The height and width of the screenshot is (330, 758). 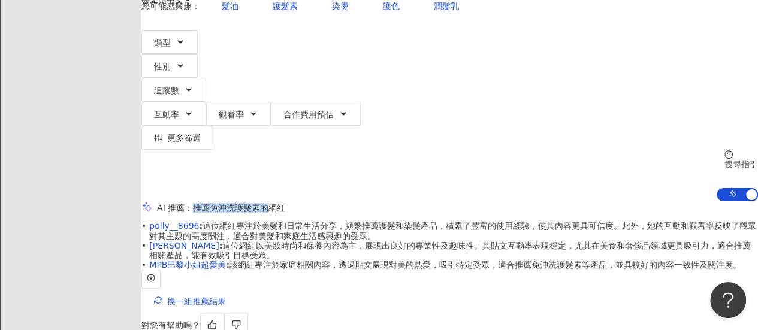 I want to click on span: 該網紅專注於家庭相關內容，透過貼文展現對美的熱愛，吸引特定受眾，適合推薦免沖洗護髮素等產品，並具較好的內容一致性及關注度。, so click(x=445, y=265).